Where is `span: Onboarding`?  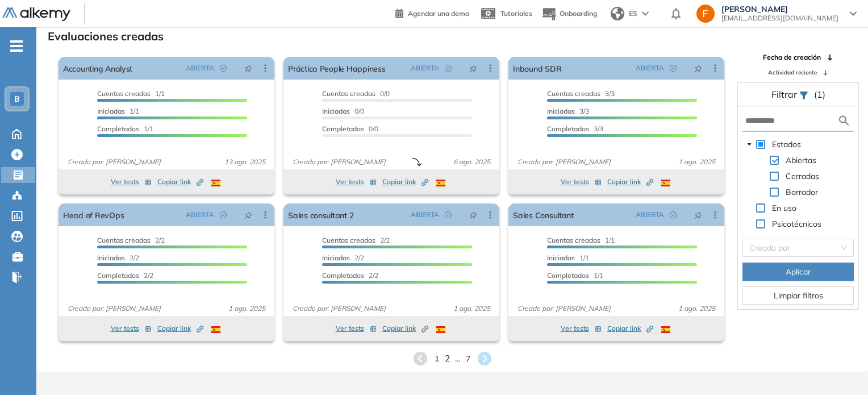 span: Onboarding is located at coordinates (579, 13).